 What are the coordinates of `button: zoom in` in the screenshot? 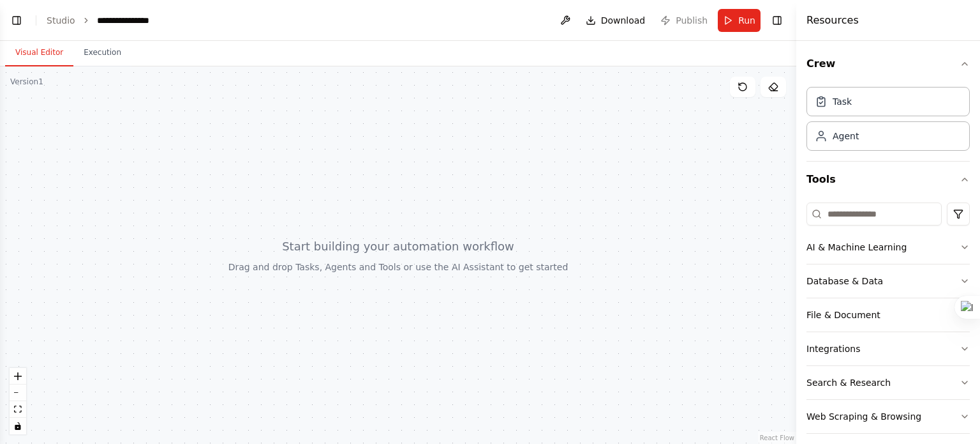 It's located at (18, 376).